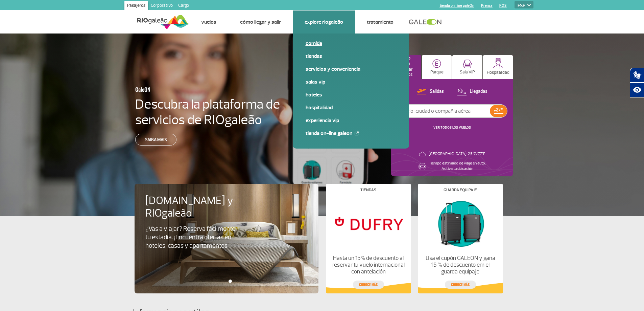  Describe the element at coordinates (467, 72) in the screenshot. I see `p: Sala VIP` at that location.